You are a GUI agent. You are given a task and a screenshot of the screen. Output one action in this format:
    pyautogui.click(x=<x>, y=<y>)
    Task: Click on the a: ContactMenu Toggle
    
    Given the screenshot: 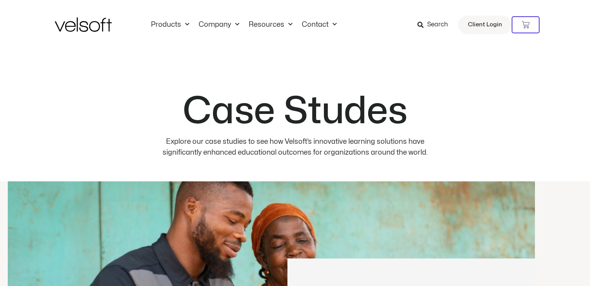 What is the action you would take?
    pyautogui.click(x=319, y=25)
    